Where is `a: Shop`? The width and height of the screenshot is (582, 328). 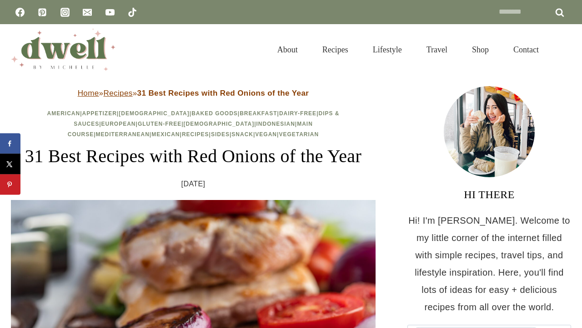
a: Shop is located at coordinates (480, 50).